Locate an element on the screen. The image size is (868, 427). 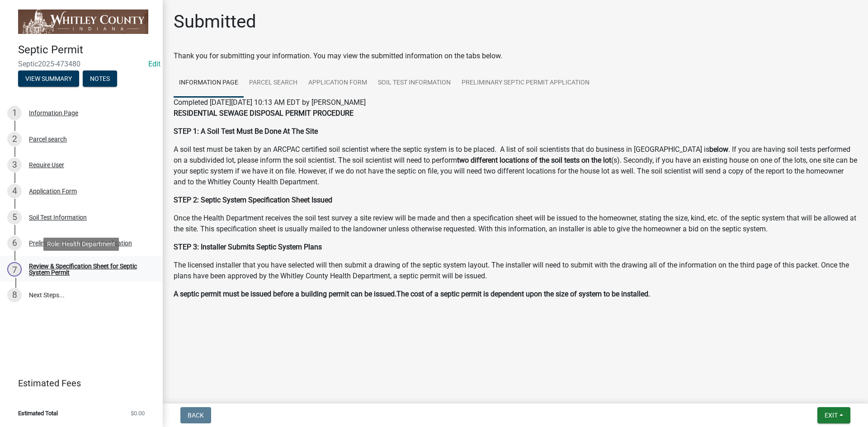
div: Information Page is located at coordinates (53, 113).